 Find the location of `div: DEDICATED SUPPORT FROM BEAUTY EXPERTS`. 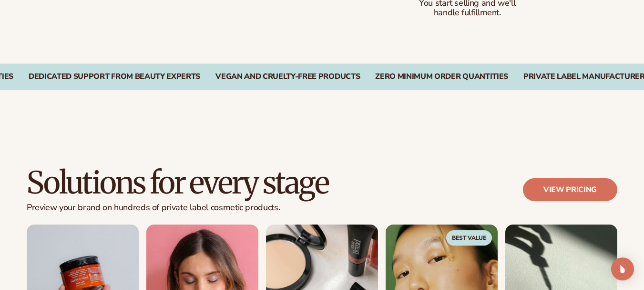

div: DEDICATED SUPPORT FROM BEAUTY EXPERTS is located at coordinates (114, 76).